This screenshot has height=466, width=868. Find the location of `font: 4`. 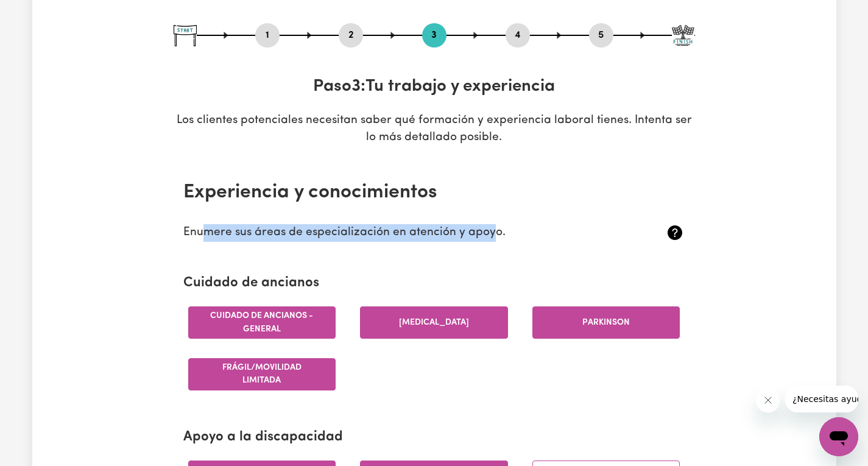

font: 4 is located at coordinates (518, 36).